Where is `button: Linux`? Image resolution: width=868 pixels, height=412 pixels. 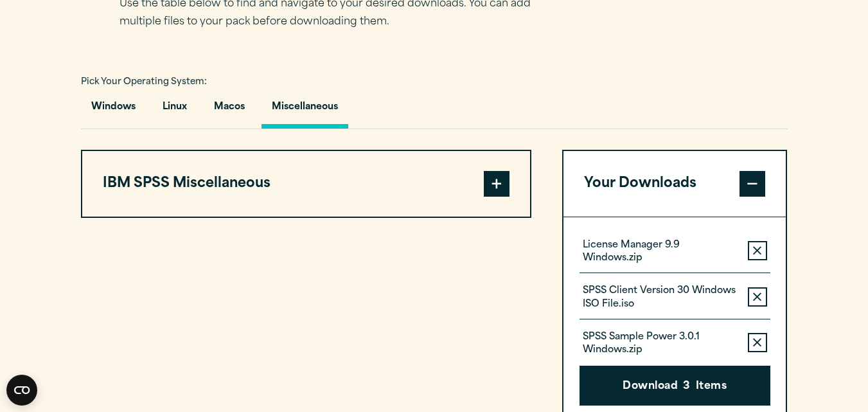 button: Linux is located at coordinates (175, 110).